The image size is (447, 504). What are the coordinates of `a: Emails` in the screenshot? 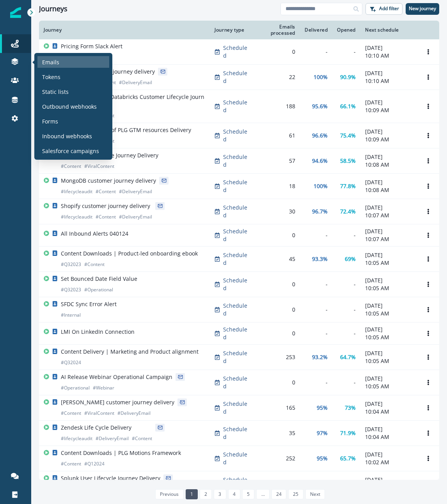 It's located at (73, 62).